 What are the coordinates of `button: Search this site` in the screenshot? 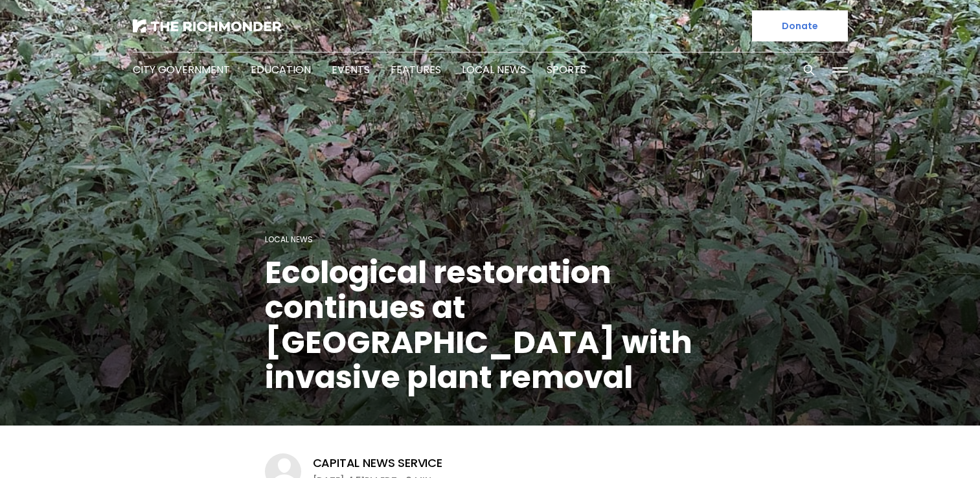 It's located at (809, 70).